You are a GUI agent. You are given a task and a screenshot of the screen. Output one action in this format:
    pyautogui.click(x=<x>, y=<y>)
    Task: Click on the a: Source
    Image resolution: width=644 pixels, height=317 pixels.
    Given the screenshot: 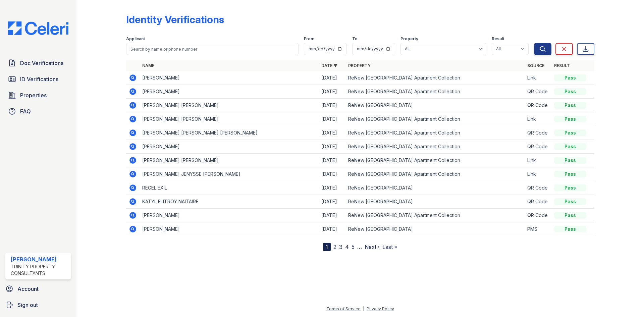 What is the action you would take?
    pyautogui.click(x=536, y=66)
    